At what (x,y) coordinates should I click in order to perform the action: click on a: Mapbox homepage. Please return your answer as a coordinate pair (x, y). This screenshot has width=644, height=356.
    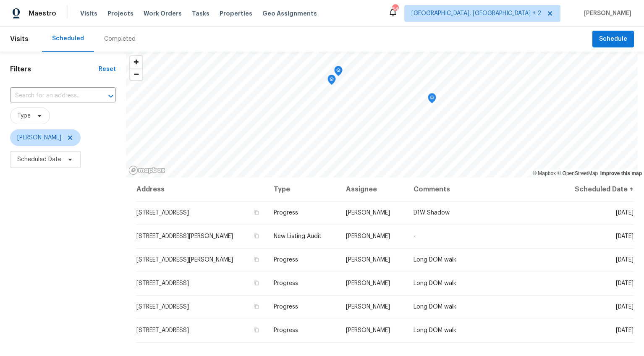
    Looking at the image, I should click on (147, 170).